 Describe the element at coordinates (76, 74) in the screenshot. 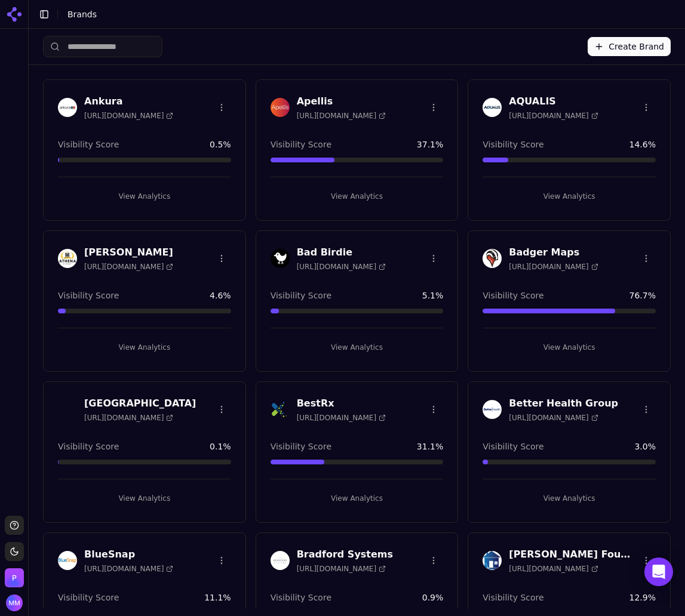

I see `div: Domain Overview` at that location.